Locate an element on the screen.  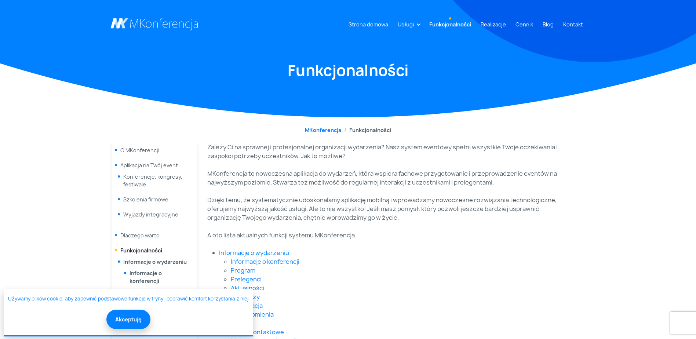
a: Konferencje, kongresy, festiwale is located at coordinates (153, 180).